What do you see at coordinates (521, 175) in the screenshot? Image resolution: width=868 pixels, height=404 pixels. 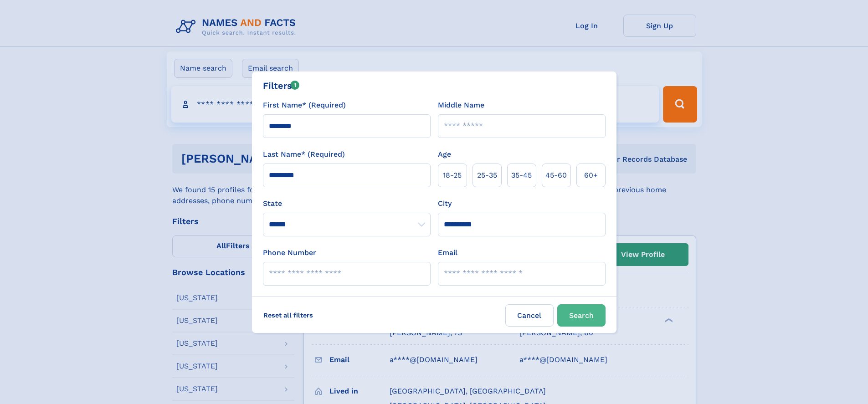 I see `span: 35‑45` at bounding box center [521, 175].